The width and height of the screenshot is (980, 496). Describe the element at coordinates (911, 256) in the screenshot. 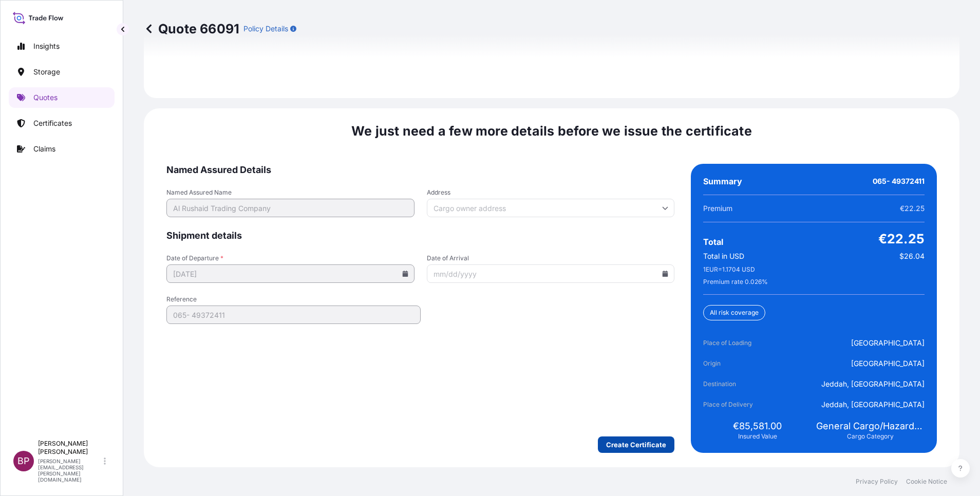

I see `span: $26.04` at that location.